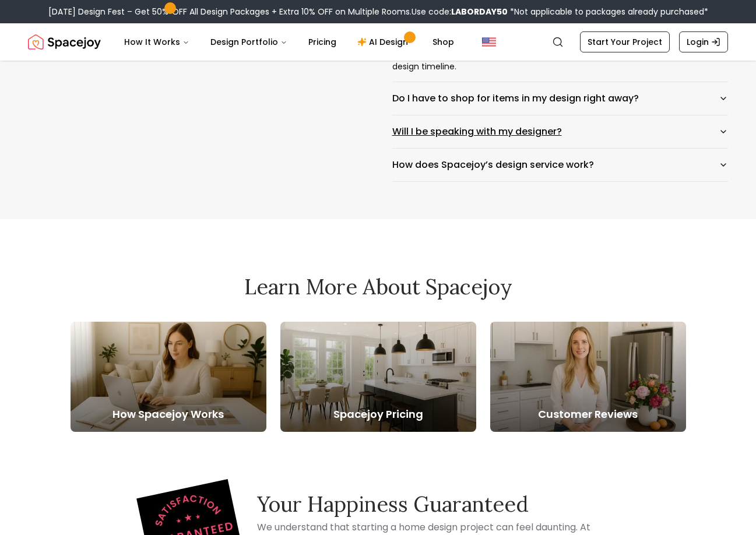  I want to click on span: *Not applicable to packages already purchased*, so click(608, 12).